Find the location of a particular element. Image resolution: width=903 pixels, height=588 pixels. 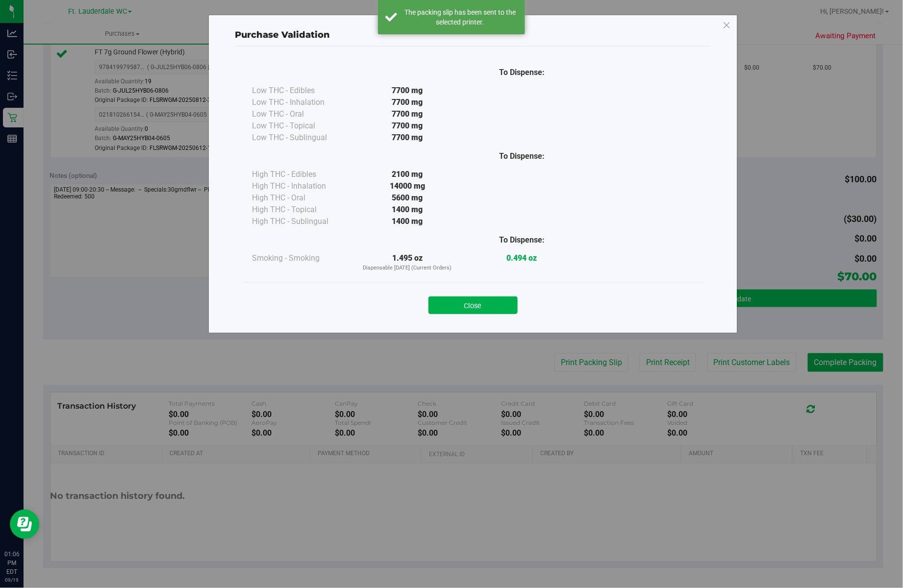

div: High THC - Topical is located at coordinates (301, 210).